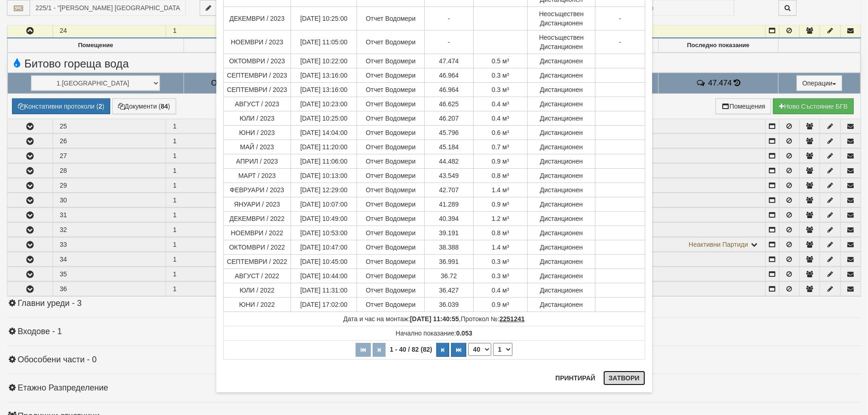  Describe the element at coordinates (501, 204) in the screenshot. I see `span: 0.9 м³` at that location.